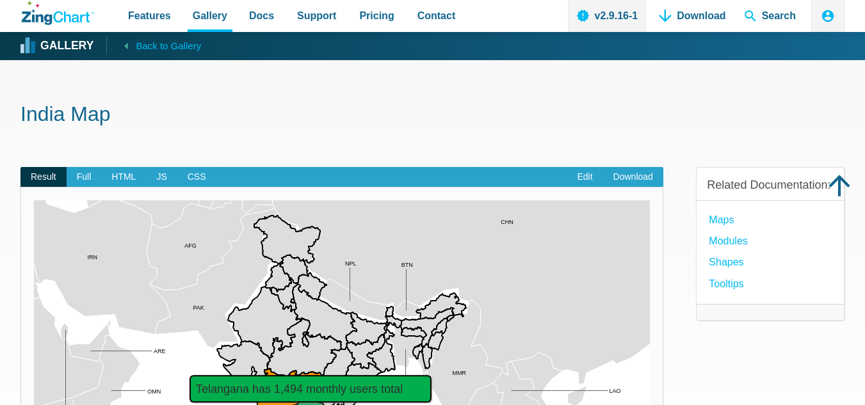 This screenshot has width=865, height=405. I want to click on span: Back to Gallery, so click(168, 46).